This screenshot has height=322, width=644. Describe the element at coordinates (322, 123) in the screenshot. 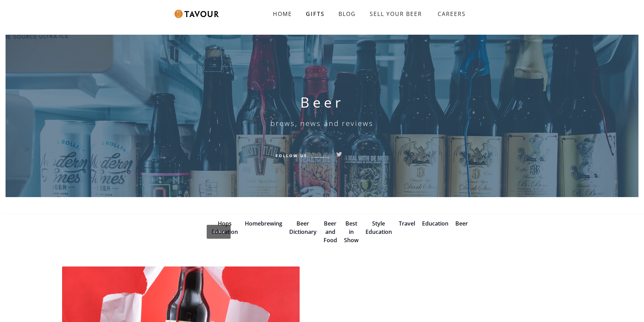

I see `h6: brews, news and reviews` at that location.